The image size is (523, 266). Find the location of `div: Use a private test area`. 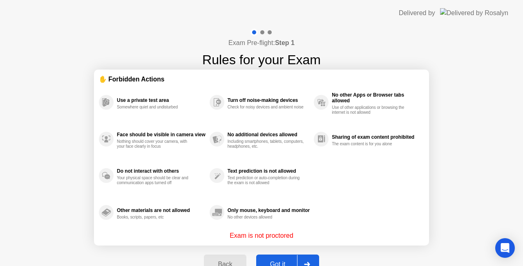

div: Use a private test area is located at coordinates (161, 100).